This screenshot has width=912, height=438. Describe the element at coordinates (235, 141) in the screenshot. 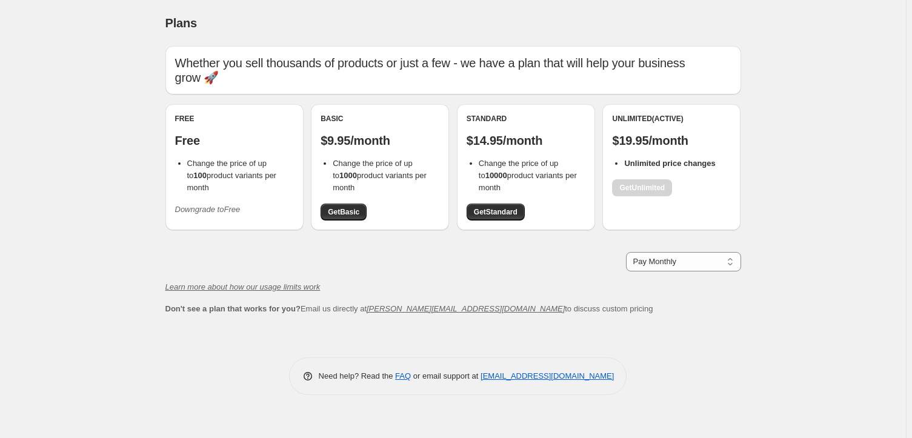

I see `p: Free` at that location.